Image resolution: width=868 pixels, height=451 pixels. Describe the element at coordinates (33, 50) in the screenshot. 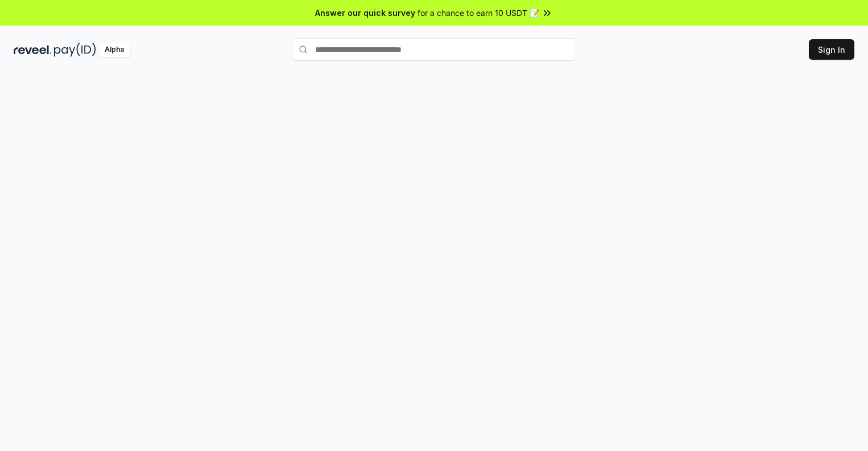

I see `img: reveel_dark` at that location.